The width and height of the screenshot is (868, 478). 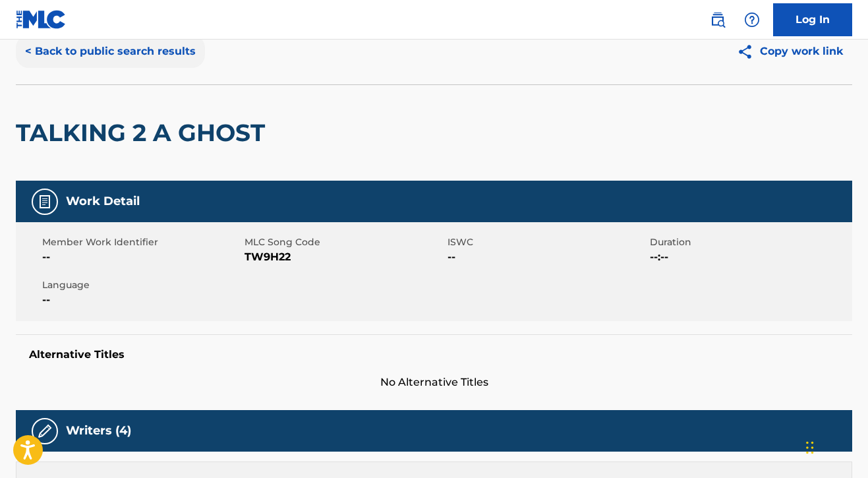 I want to click on span: MLC Song Code, so click(x=344, y=242).